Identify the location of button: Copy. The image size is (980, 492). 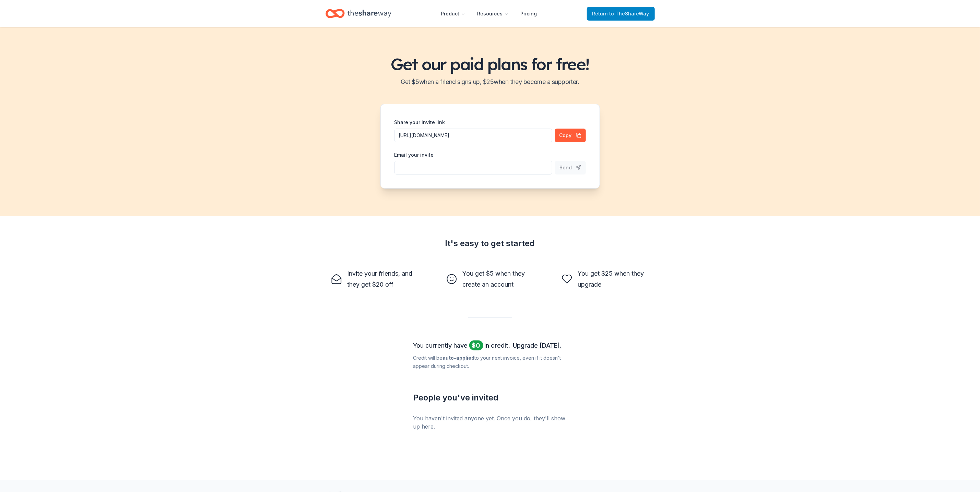
(570, 135).